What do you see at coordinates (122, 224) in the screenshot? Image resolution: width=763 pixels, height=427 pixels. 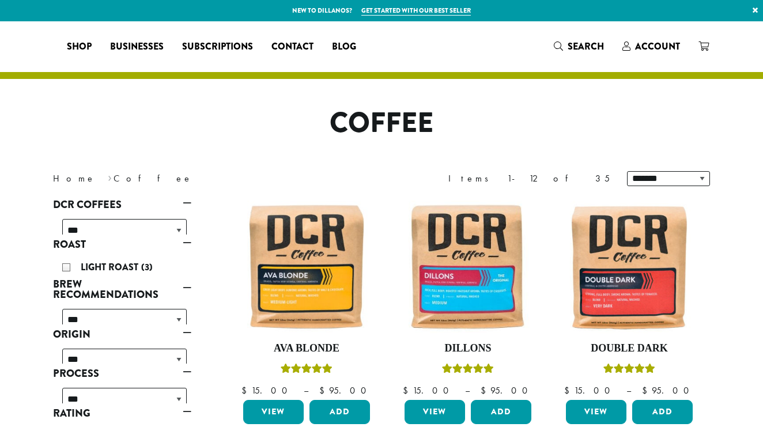 I see `div: DCR Coffees` at bounding box center [122, 224].